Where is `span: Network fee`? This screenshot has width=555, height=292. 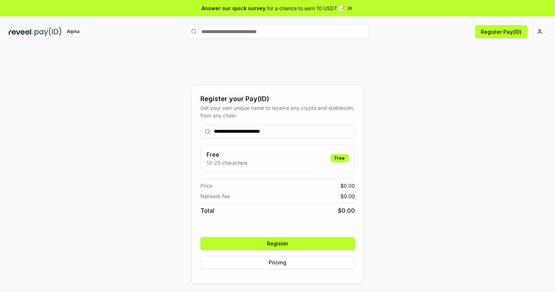
span: Network fee is located at coordinates (215, 196).